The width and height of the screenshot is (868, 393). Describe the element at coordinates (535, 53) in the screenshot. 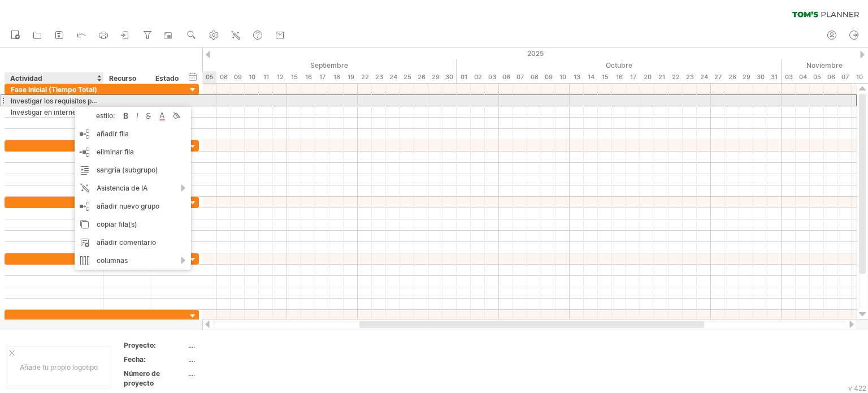

I see `font: 2025` at that location.